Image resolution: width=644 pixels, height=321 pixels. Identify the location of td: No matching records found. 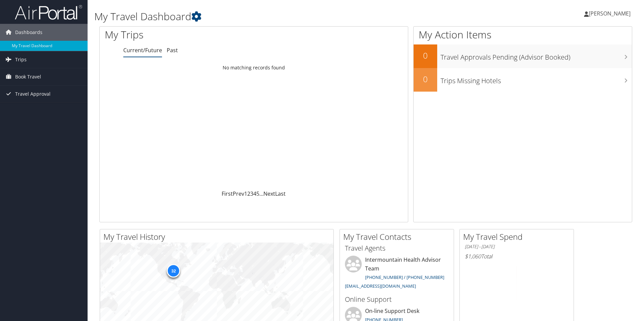
(253, 68).